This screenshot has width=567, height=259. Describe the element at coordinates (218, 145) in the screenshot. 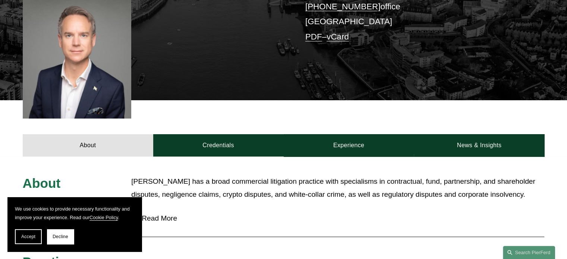

I see `a: Credentials` at that location.